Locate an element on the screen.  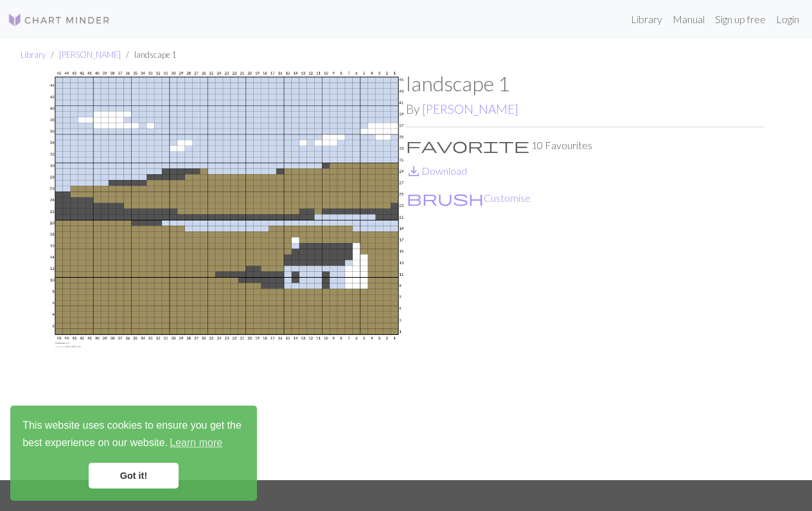
h1: landscape 1 is located at coordinates (585, 84).